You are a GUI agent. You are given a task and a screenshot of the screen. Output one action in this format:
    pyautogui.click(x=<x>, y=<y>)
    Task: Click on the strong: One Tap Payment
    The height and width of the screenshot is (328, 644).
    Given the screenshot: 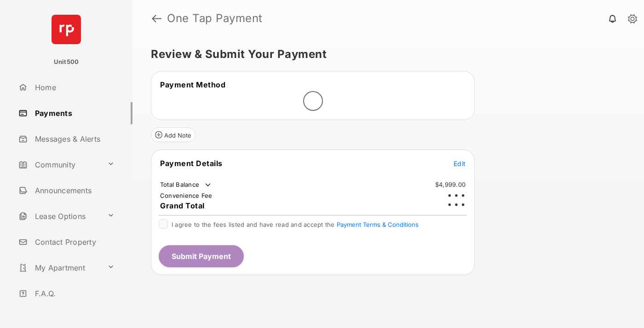 What is the action you would take?
    pyautogui.click(x=215, y=19)
    